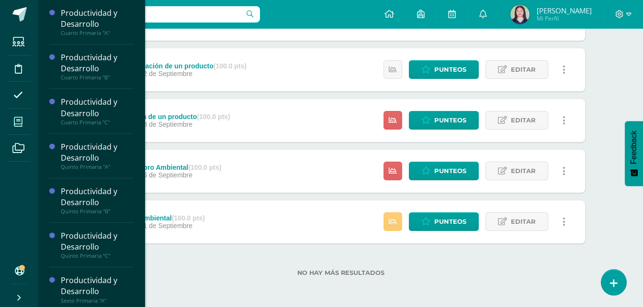 This screenshot has height=307, width=643. What do you see at coordinates (97, 123) in the screenshot?
I see `div: Cuarto Primaria "C"` at bounding box center [97, 123].